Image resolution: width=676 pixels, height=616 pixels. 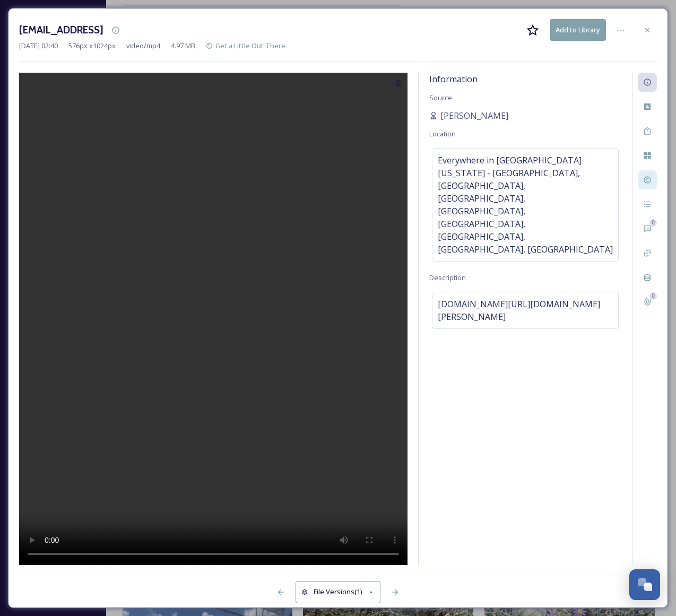 I want to click on button: Open Chat, so click(x=644, y=584).